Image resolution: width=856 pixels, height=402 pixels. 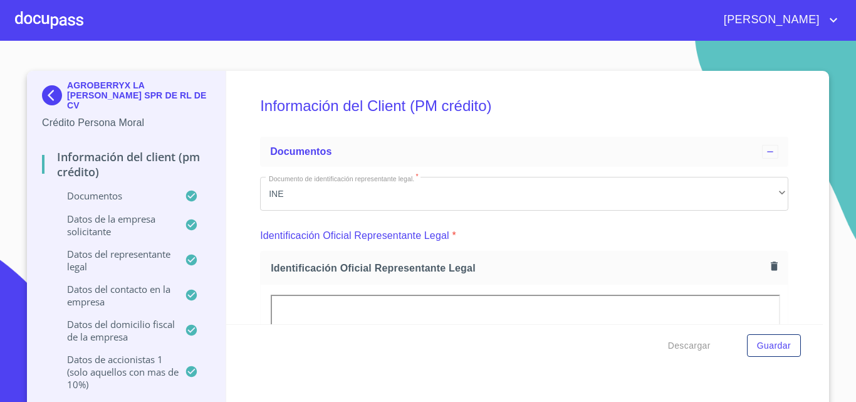 What do you see at coordinates (113, 372) in the screenshot?
I see `p: Datos de accionistas 1 (solo aquellos con mas de 10%)` at bounding box center [113, 372].